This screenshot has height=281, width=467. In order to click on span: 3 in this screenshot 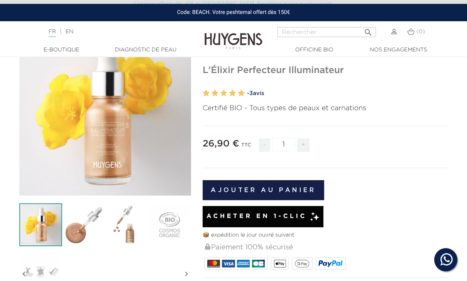, I will do `click(251, 93)`.